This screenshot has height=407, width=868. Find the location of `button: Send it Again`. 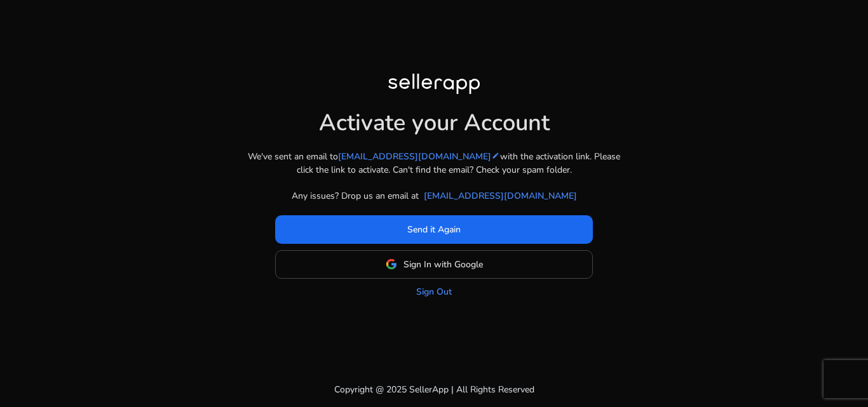

button: Send it Again is located at coordinates (434, 230).